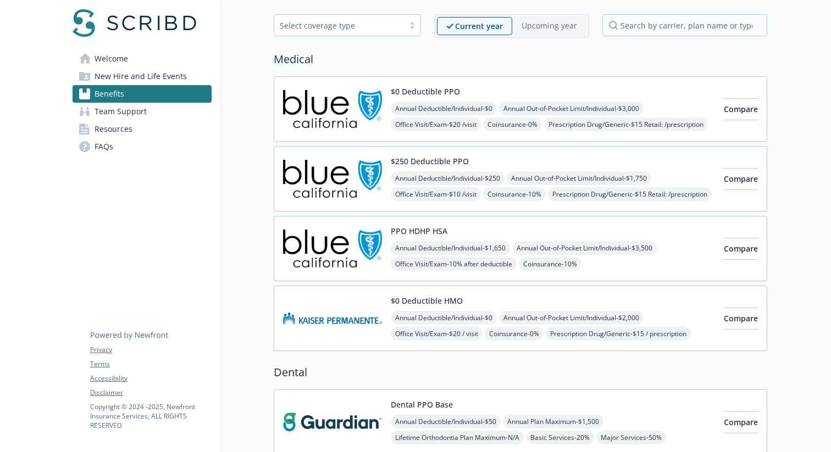  What do you see at coordinates (111, 59) in the screenshot?
I see `span: Welcome` at bounding box center [111, 59].